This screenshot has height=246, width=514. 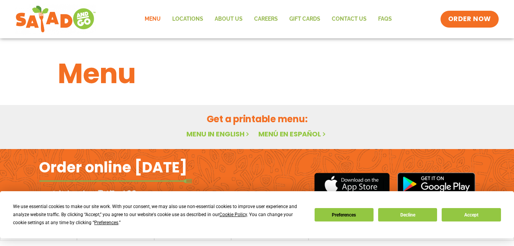 I want to click on span: ORDER NOW, so click(x=470, y=19).